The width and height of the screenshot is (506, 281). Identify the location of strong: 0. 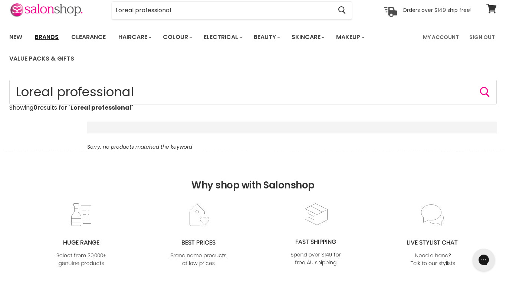
(35, 107).